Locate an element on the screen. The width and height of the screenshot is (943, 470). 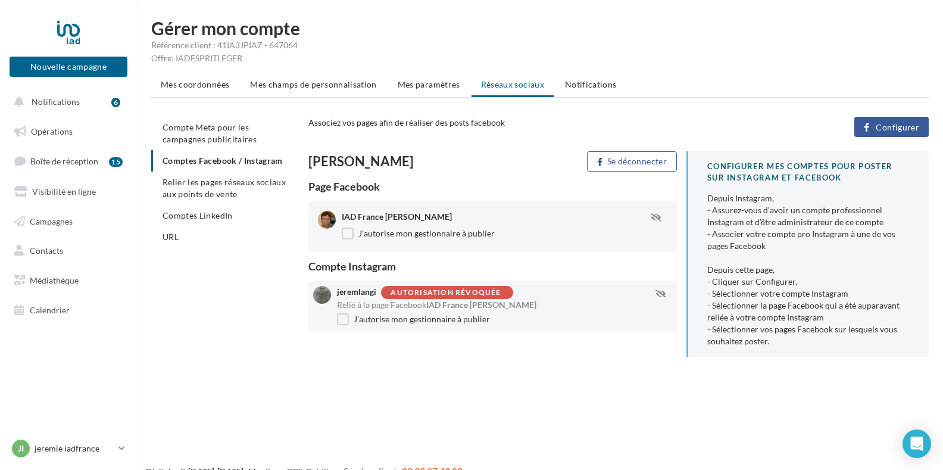
span: Médiathèque is located at coordinates (54, 280).